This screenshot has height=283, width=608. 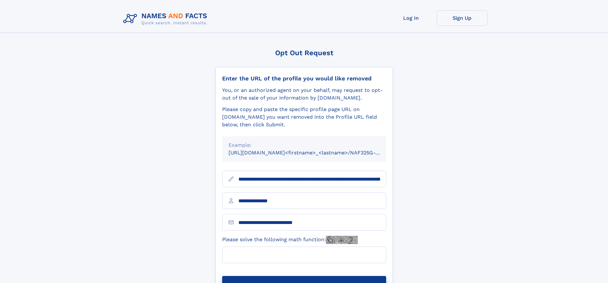 What do you see at coordinates (304, 78) in the screenshot?
I see `div: Enter the URL of the profile you would like removed` at bounding box center [304, 78].